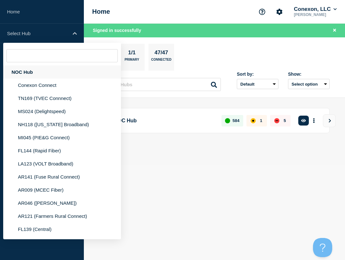  What do you see at coordinates (329, 121) in the screenshot?
I see `button: View` at bounding box center [329, 121].